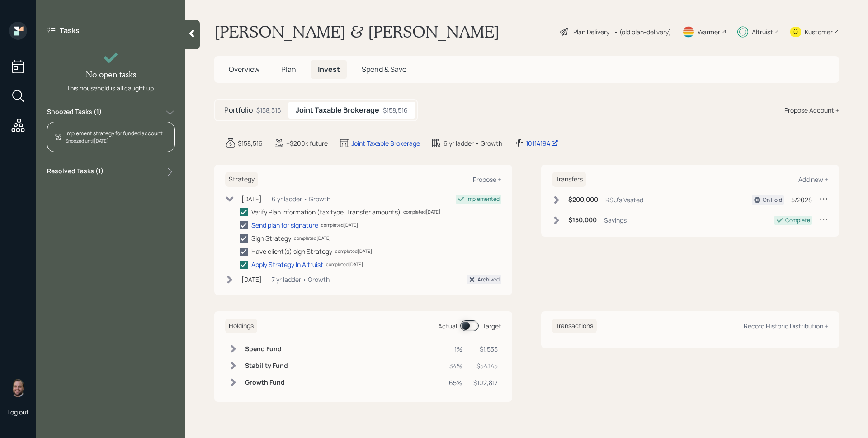 This screenshot has height=438, width=868. What do you see at coordinates (485, 348) in the screenshot?
I see `div: $1,555` at bounding box center [485, 348].